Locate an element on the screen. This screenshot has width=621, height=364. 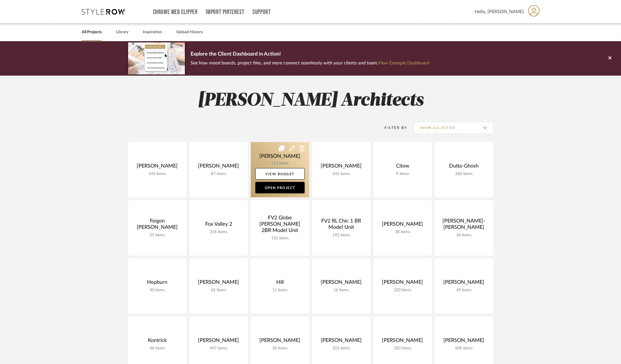
a: Library is located at coordinates (122, 32).